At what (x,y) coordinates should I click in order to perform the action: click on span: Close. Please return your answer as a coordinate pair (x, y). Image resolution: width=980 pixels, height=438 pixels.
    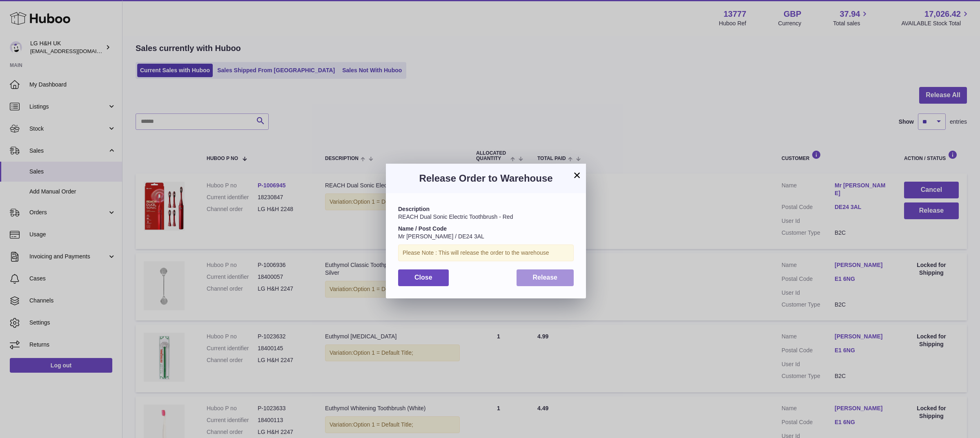
    Looking at the image, I should click on (423, 277).